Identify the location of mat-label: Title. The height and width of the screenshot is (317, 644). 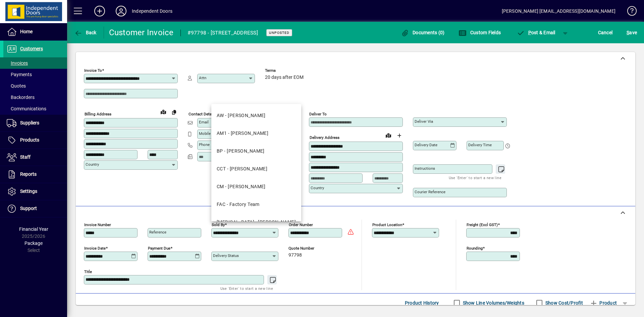
(88, 272).